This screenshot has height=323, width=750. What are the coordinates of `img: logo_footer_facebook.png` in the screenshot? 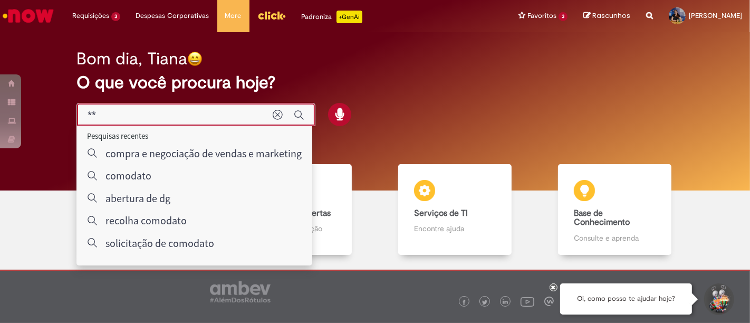 It's located at (464, 302).